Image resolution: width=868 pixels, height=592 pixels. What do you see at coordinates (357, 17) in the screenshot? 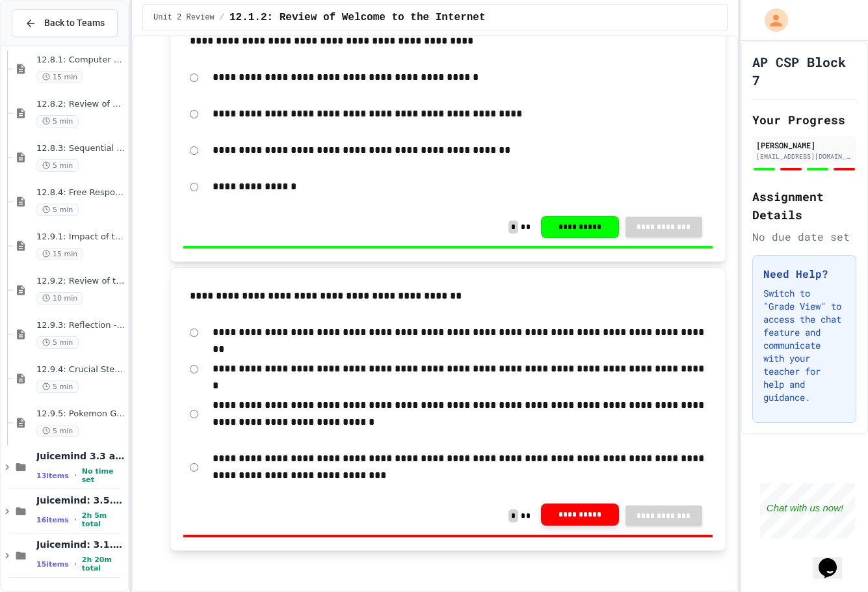
I see `span: 12.1.2: Review of Welcome to the Internet` at bounding box center [357, 17].